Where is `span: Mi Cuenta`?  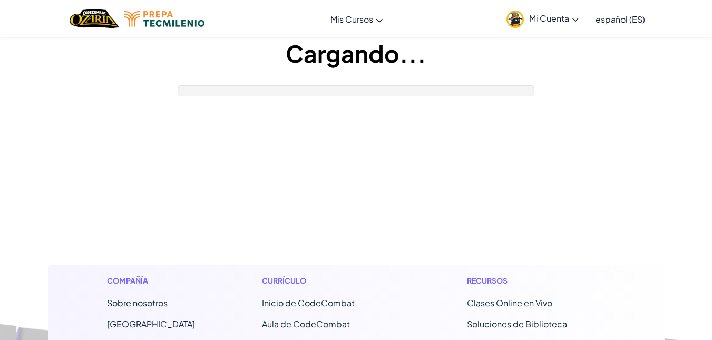
span: Mi Cuenta is located at coordinates (554, 18).